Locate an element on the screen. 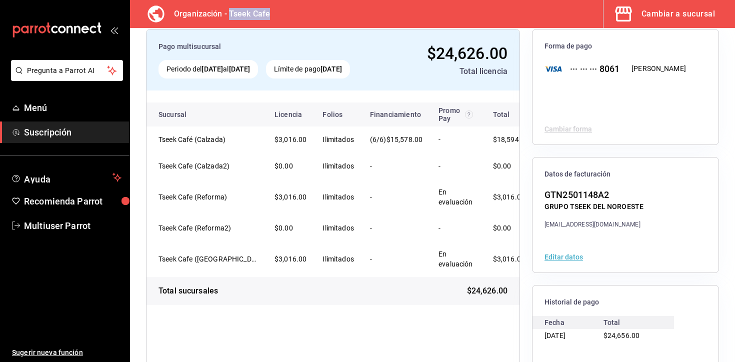 The image size is (735, 362). div: Total licencia is located at coordinates (450, 71).